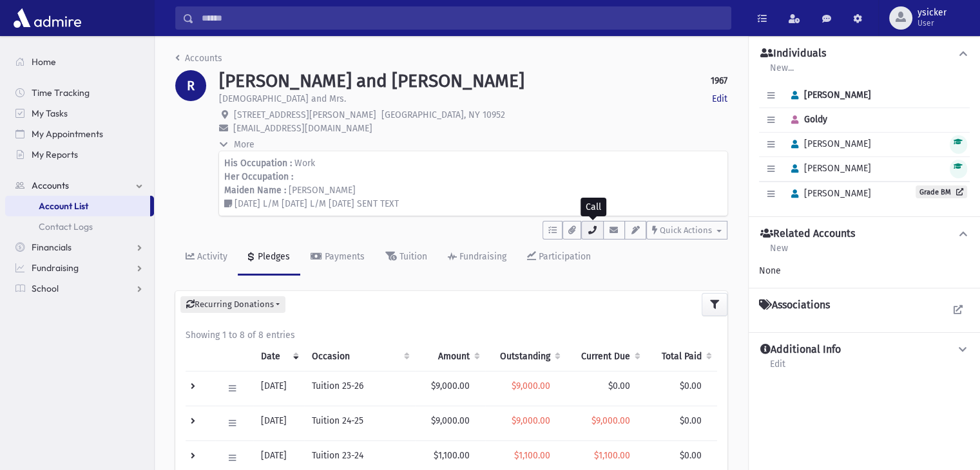  What do you see at coordinates (806, 119) in the screenshot?
I see `span: Goldy` at bounding box center [806, 119].